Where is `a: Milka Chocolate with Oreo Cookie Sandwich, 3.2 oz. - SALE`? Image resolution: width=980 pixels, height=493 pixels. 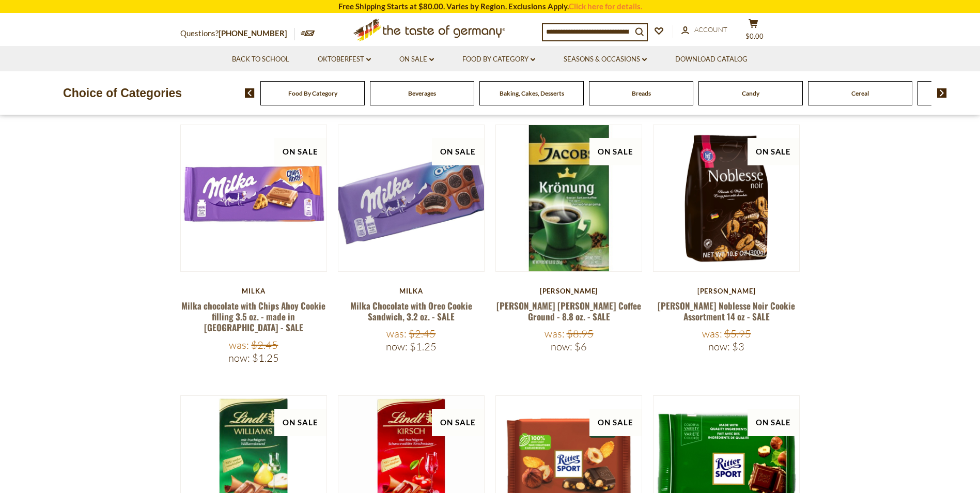
a: Milka Chocolate with Oreo Cookie Sandwich, 3.2 oz. - SALE is located at coordinates (411, 311).